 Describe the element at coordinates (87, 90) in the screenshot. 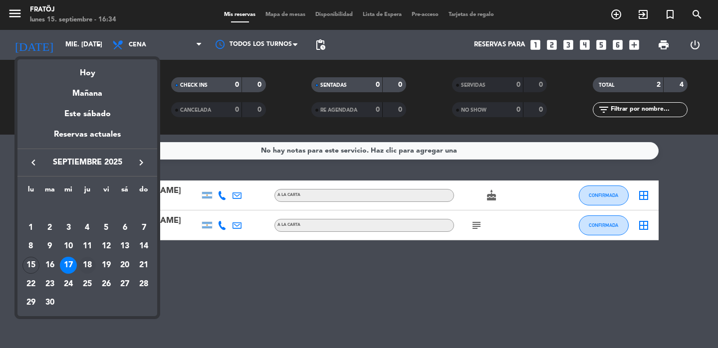

I see `div: Mañana` at that location.